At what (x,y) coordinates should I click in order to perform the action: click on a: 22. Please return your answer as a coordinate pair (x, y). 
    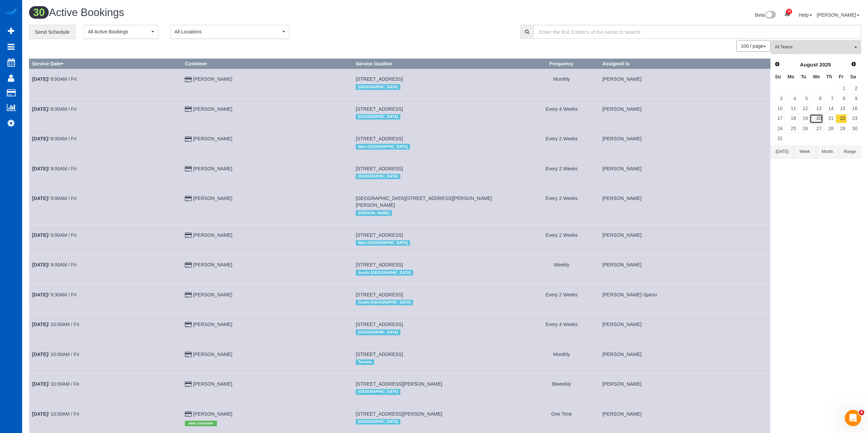
    Looking at the image, I should click on (841, 119).